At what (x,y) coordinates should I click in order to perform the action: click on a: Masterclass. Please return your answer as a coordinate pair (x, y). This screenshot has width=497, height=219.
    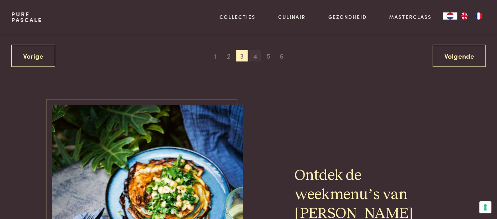
    Looking at the image, I should click on (410, 17).